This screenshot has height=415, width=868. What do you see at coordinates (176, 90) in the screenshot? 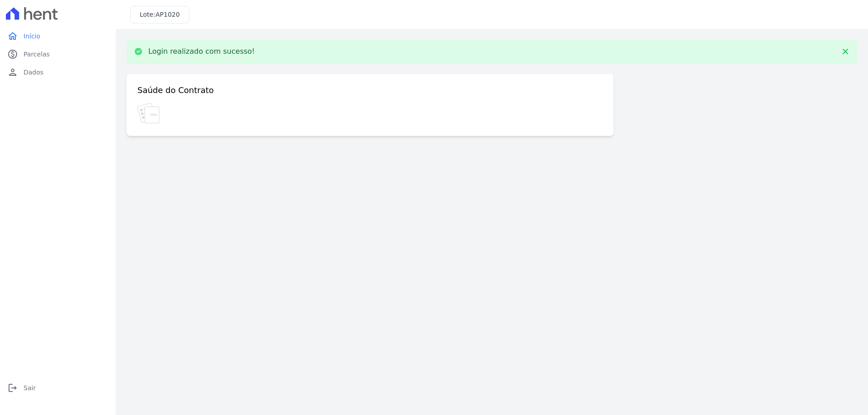
I see `h3: Saúde do Contrato` at bounding box center [176, 90].